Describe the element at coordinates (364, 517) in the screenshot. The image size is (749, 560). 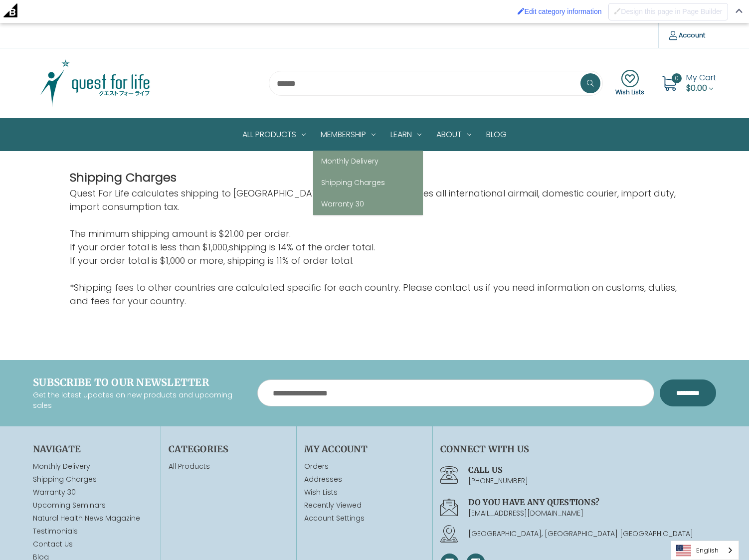
I see `a: Account Settings` at that location.